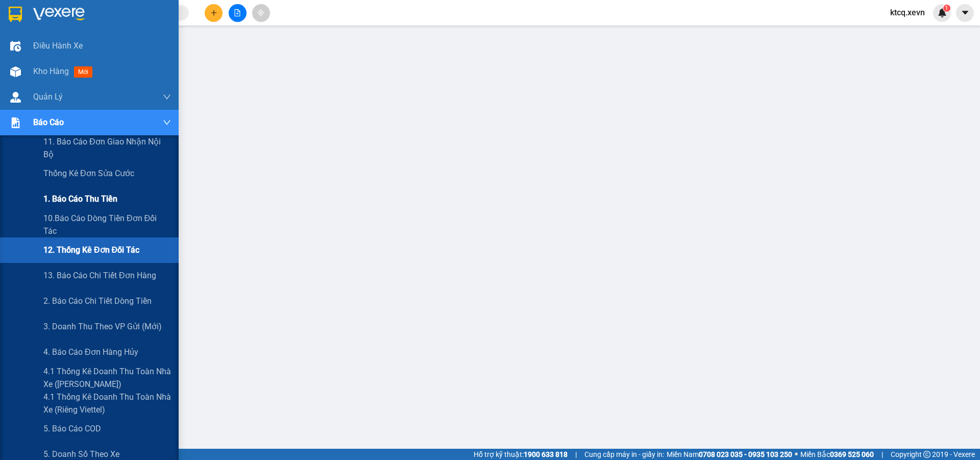 The image size is (980, 460). Describe the element at coordinates (730, 455) in the screenshot. I see `span: Miền Nam` at that location.